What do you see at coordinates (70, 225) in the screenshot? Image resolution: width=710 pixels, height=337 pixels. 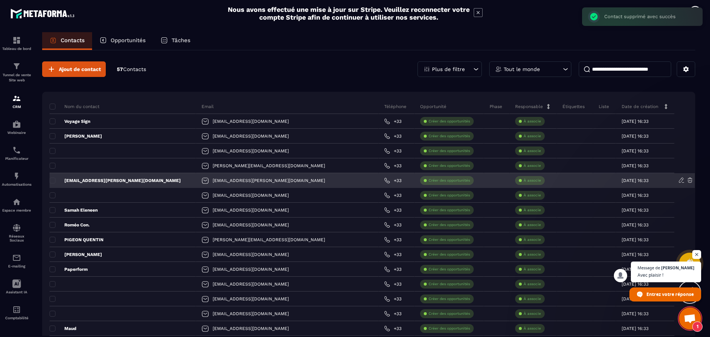 I see `p: Roméo Con.` at bounding box center [70, 225].